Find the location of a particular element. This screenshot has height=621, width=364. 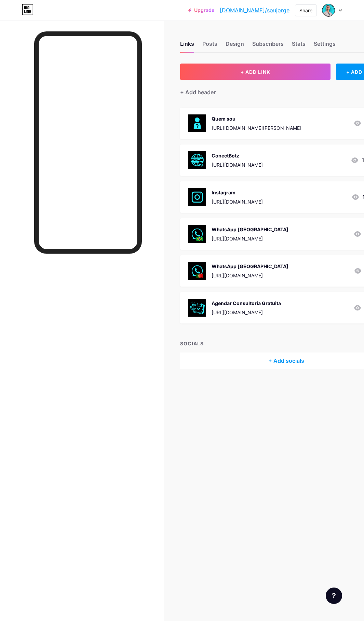

div: Stats is located at coordinates (298, 46).